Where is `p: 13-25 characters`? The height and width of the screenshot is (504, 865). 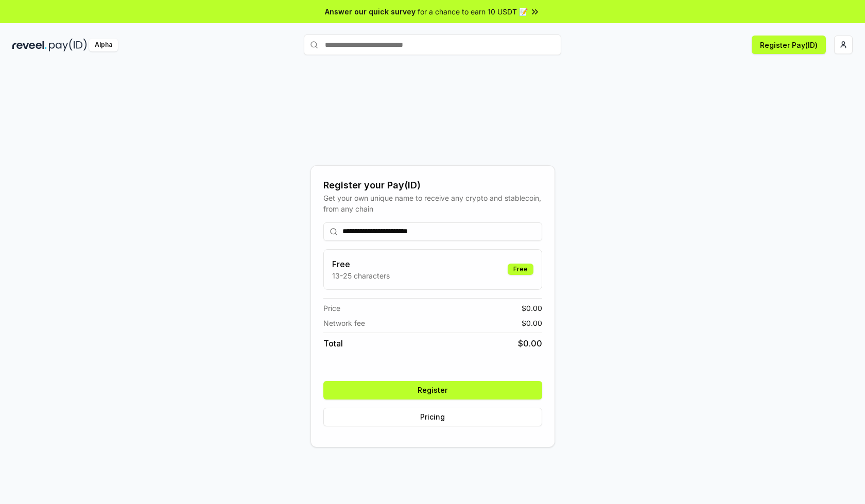
p: 13-25 characters is located at coordinates (361, 276).